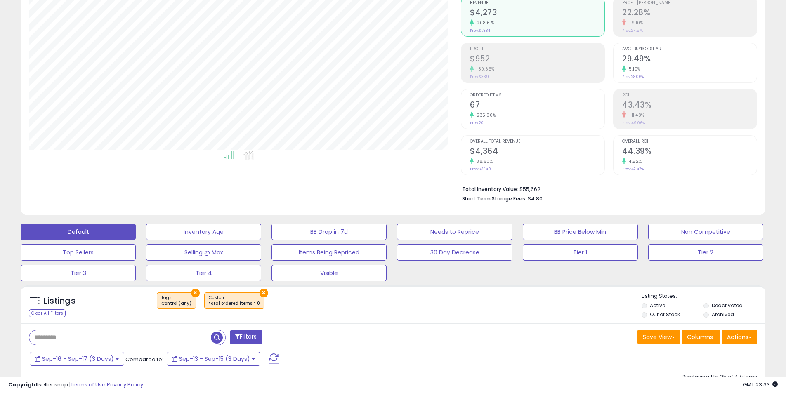  Describe the element at coordinates (537, 59) in the screenshot. I see `h2: $952` at that location.